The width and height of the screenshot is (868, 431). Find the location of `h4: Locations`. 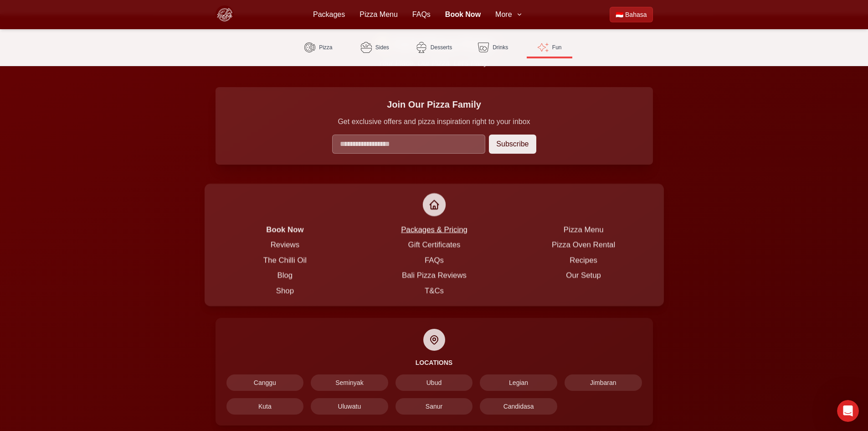

h4: Locations is located at coordinates (434, 363).